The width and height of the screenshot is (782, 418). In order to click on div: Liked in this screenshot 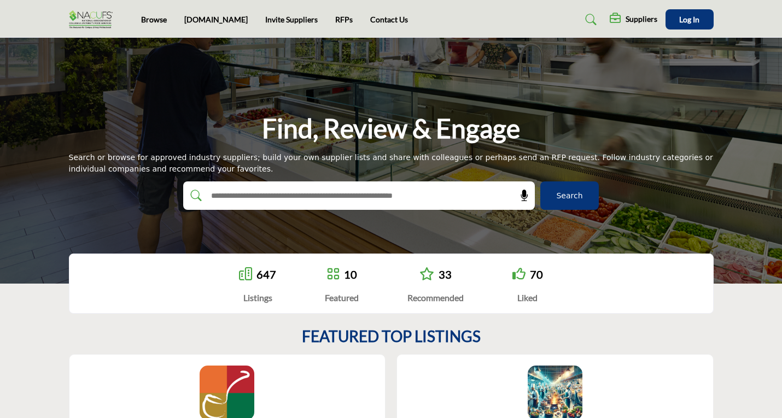, I will do `click(528, 298)`.